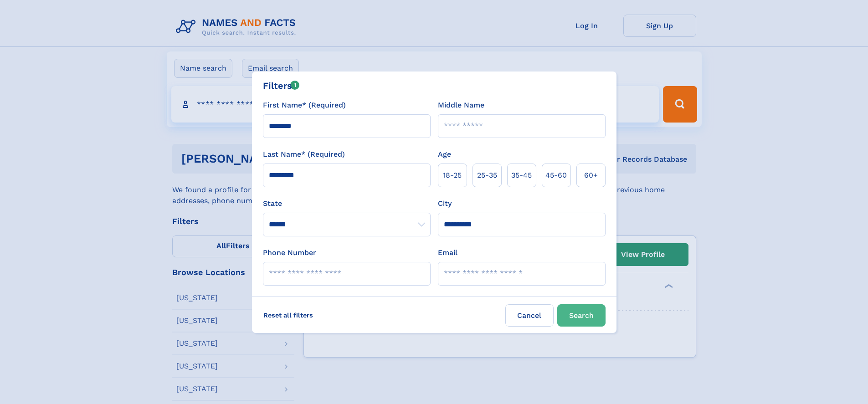 The image size is (868, 404). Describe the element at coordinates (304, 105) in the screenshot. I see `label: First Name* (Required)` at that location.